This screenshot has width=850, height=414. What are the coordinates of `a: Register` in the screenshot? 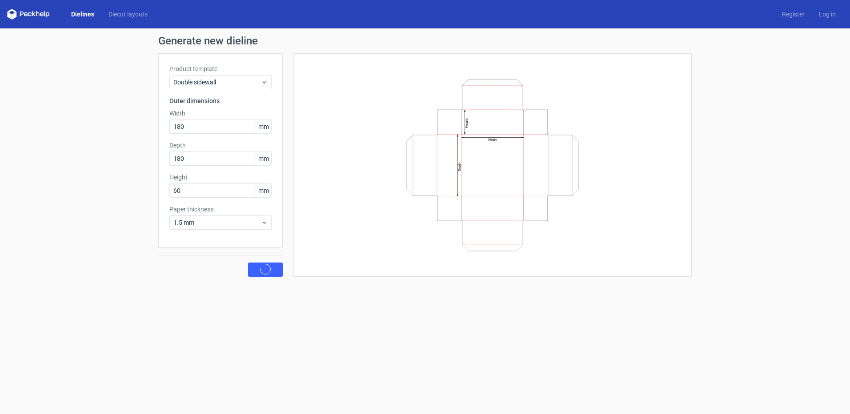 It's located at (793, 14).